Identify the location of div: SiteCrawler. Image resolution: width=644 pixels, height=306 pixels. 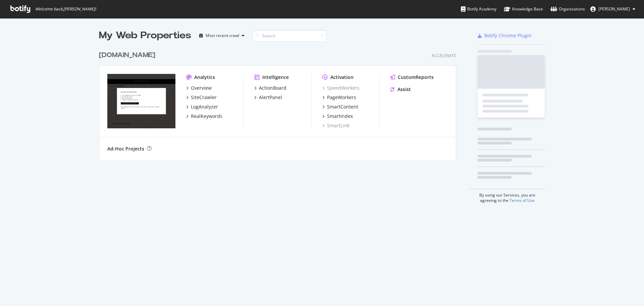
(203, 97).